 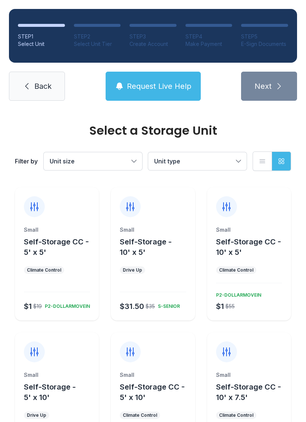 I want to click on div: Select Unit, so click(x=41, y=44).